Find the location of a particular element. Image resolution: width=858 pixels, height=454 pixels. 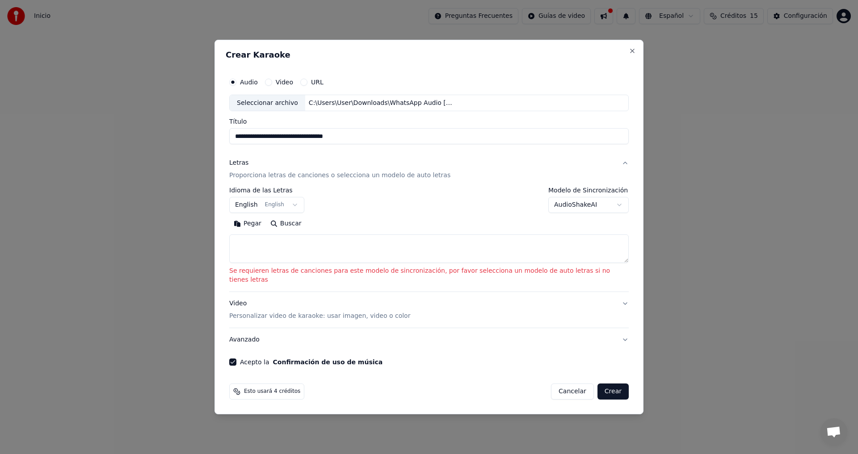

label: Audio is located at coordinates (249, 82).